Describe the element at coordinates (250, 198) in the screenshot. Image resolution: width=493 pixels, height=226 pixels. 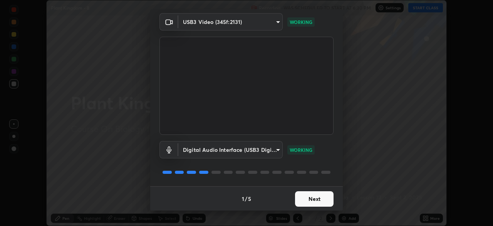
I see `h4: 5` at that location.